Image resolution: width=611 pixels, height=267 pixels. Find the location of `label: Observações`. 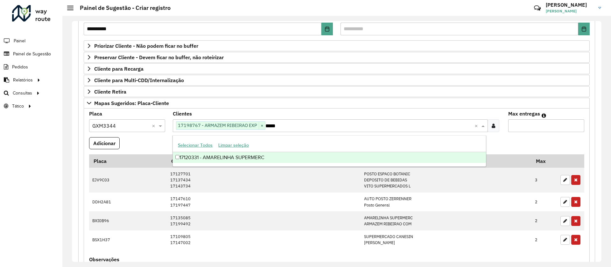

label: Observações is located at coordinates (104, 259).